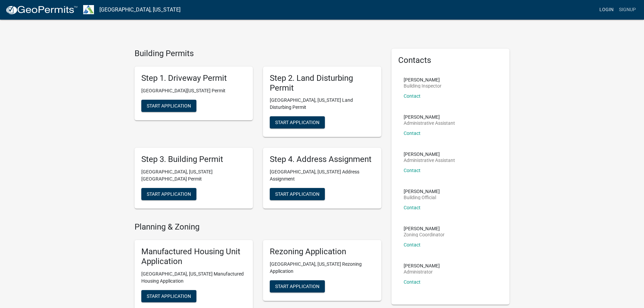 The width and height of the screenshot is (644, 308). Describe the element at coordinates (450, 60) in the screenshot. I see `h5: Contacts` at that location.